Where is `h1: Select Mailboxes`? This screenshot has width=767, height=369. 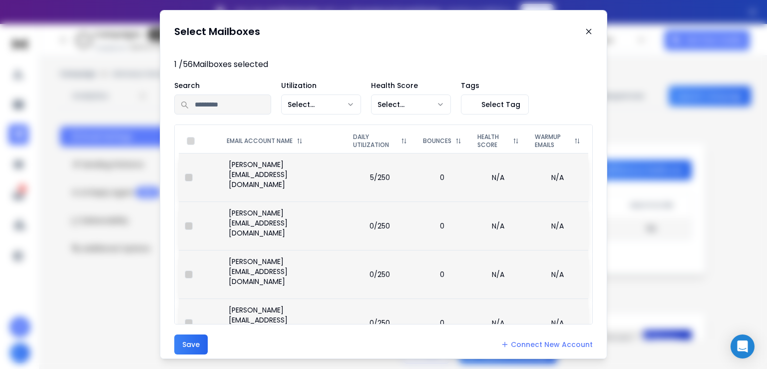
h1: Select Mailboxes is located at coordinates (217, 31).